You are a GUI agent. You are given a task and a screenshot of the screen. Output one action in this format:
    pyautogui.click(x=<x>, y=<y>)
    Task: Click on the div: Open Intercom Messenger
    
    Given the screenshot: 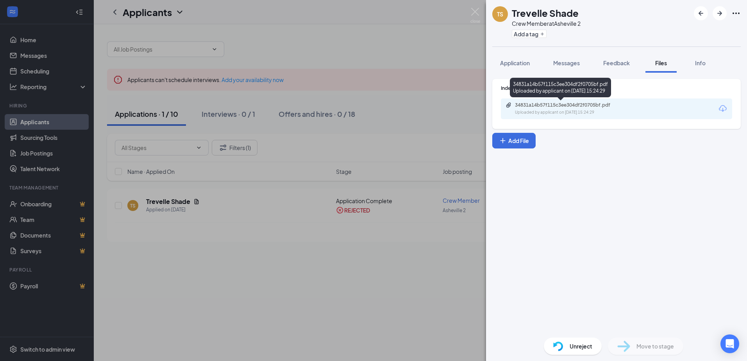 What is the action you would take?
    pyautogui.click(x=730, y=344)
    